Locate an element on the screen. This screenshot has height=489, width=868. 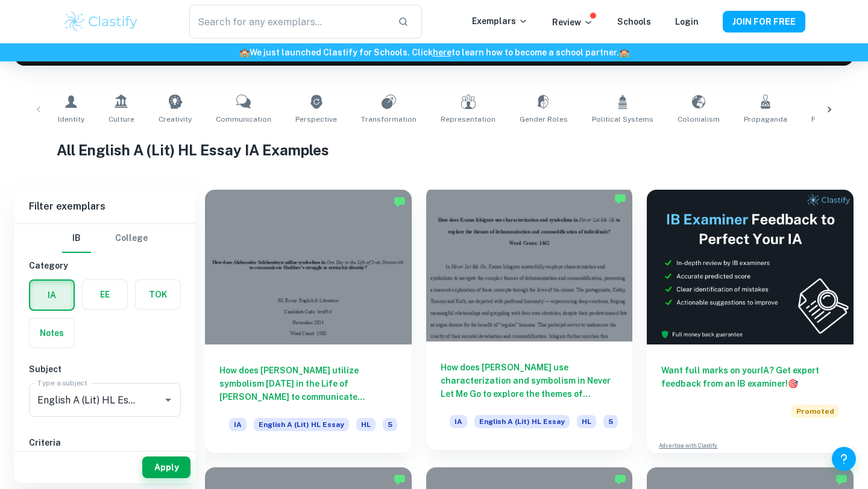
span: Perspective is located at coordinates (316, 120).